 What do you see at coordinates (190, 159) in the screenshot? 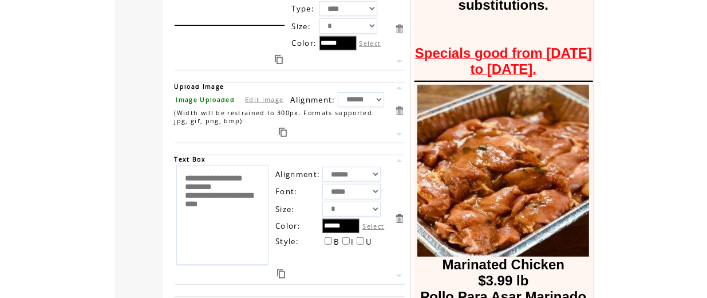
I see `span: Text Box` at bounding box center [190, 159].